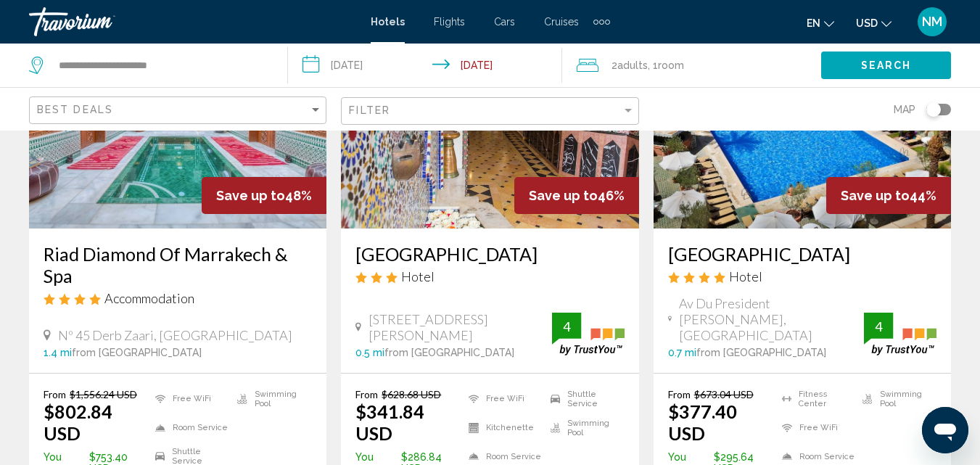 This screenshot has height=465, width=980. I want to click on button: Toggle map, so click(933, 110).